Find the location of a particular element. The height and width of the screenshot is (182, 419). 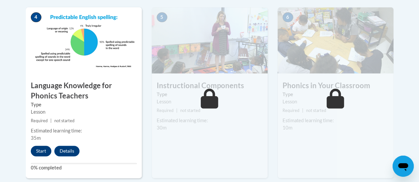

span: 4 is located at coordinates (36, 17).